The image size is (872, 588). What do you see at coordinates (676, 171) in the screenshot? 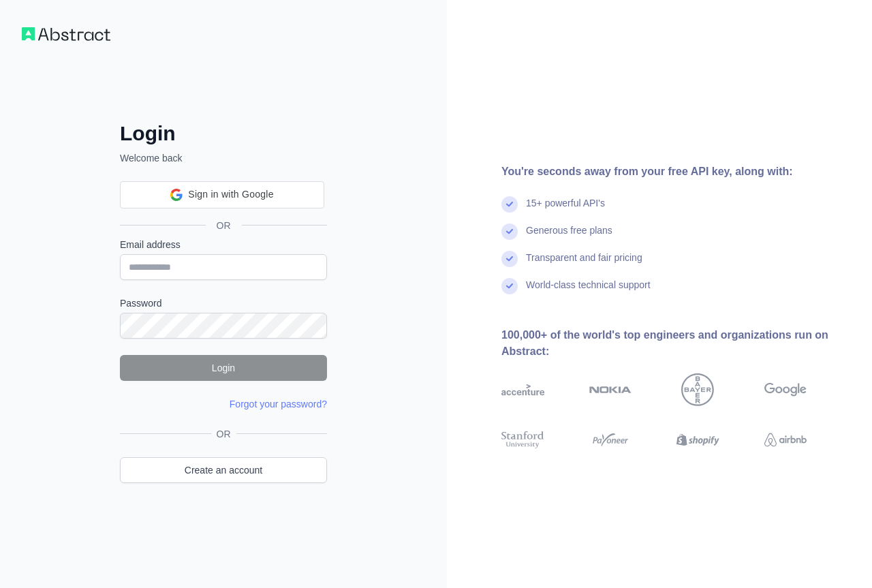
I see `div: You're seconds away from your free API key, along with:` at bounding box center [676, 171].